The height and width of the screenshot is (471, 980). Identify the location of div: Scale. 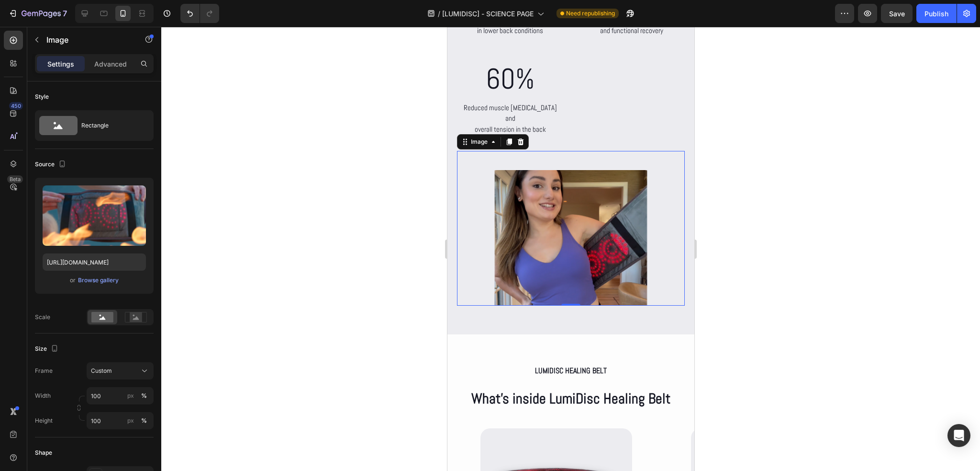
(42, 317).